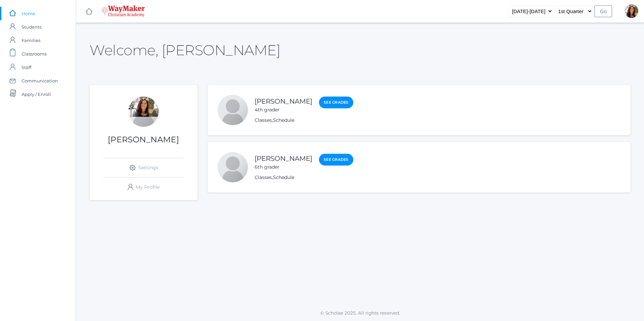 This screenshot has width=644, height=321. What do you see at coordinates (144, 187) in the screenshot?
I see `a: My Profile` at bounding box center [144, 187].